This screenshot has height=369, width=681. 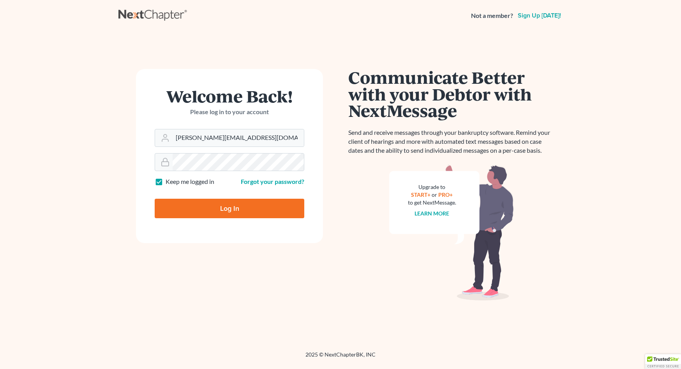 What do you see at coordinates (272, 181) in the screenshot?
I see `a: Forgot your password?` at bounding box center [272, 181].